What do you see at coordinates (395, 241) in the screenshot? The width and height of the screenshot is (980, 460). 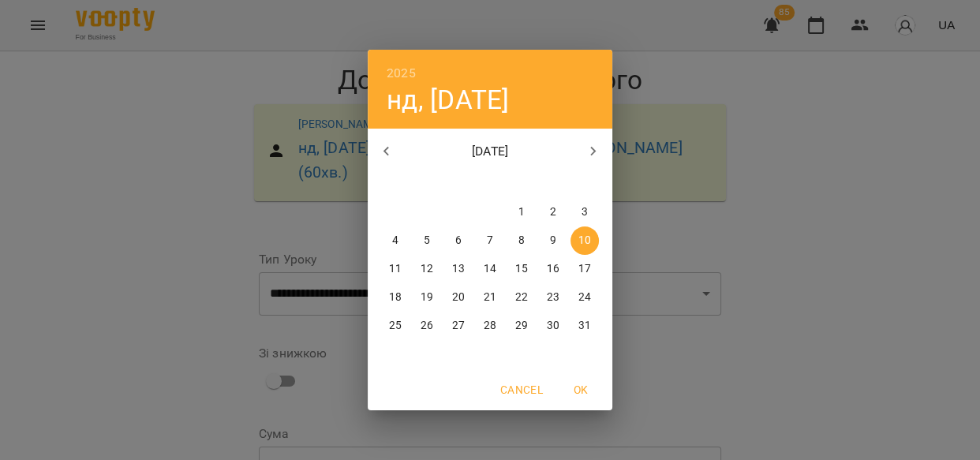 I see `button: 4` at bounding box center [395, 241].